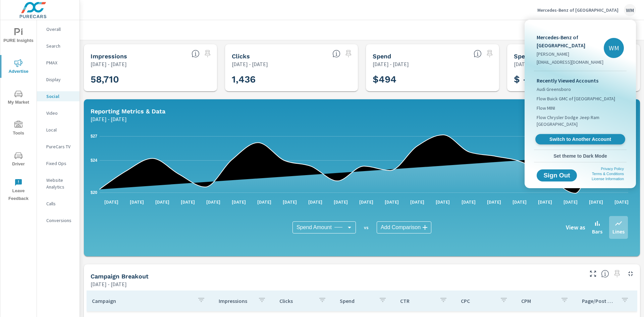 The image size is (644, 317). What do you see at coordinates (614, 48) in the screenshot?
I see `div: WM` at bounding box center [614, 48].